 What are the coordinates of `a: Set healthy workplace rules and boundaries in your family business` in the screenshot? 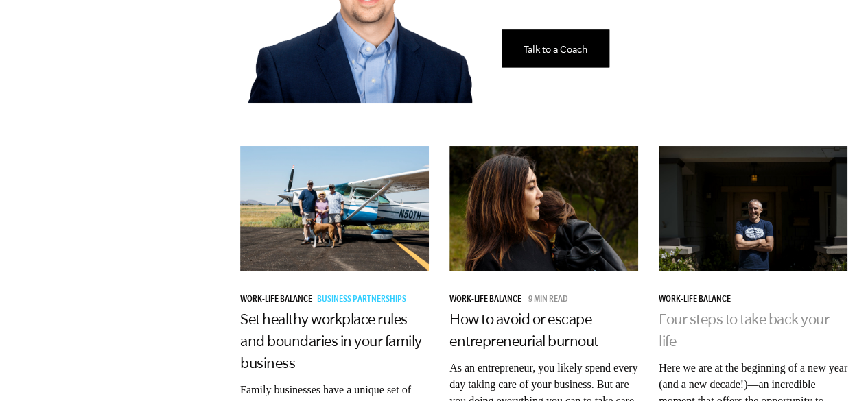 It's located at (331, 341).